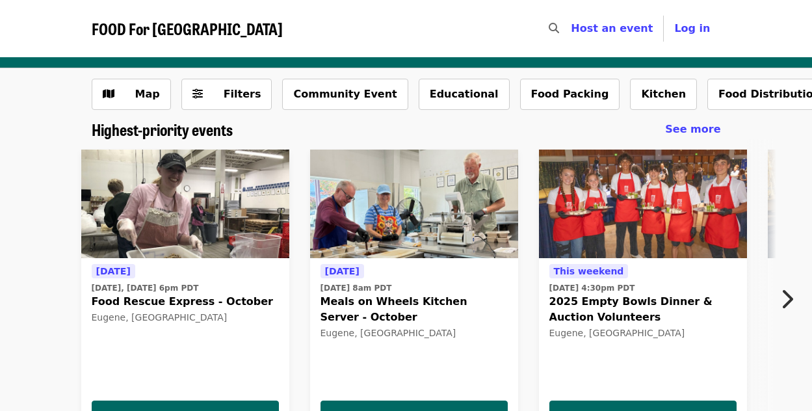 The image size is (812, 411). I want to click on a: Show map view, so click(131, 94).